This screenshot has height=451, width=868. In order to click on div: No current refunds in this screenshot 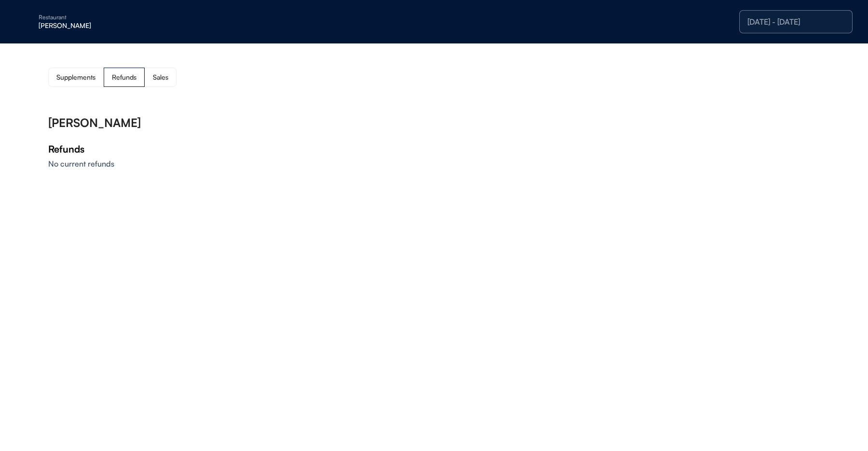, I will do `click(97, 170)`.